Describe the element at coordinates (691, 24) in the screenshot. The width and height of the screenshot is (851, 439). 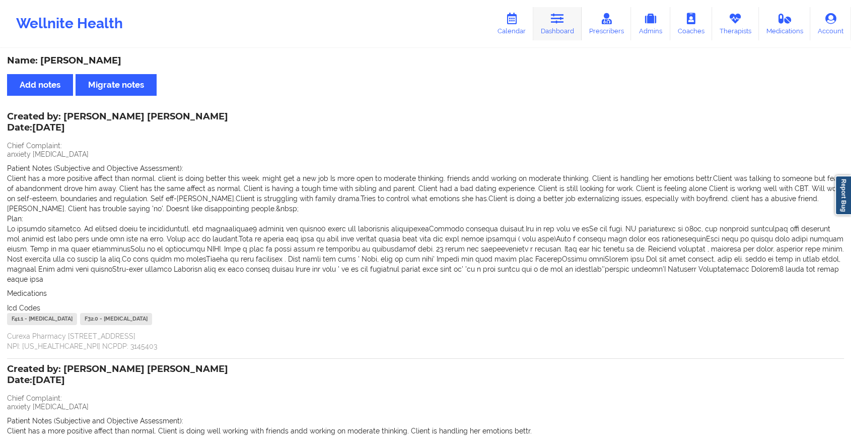
I see `a: Coaches` at that location.